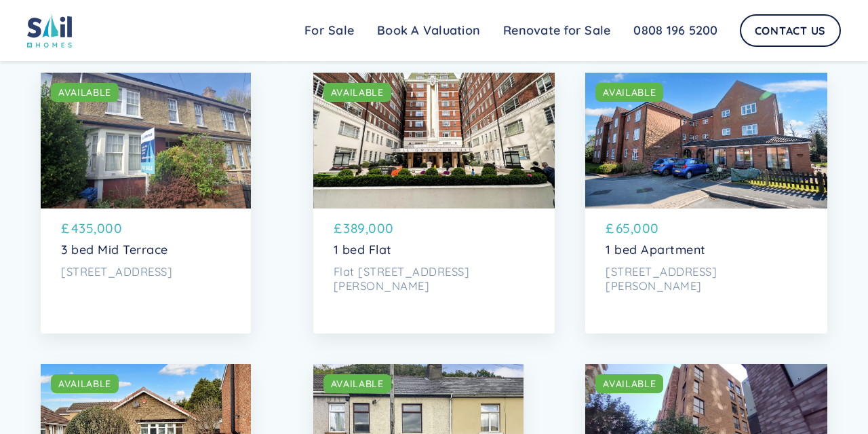 The image size is (868, 434). Describe the element at coordinates (675, 31) in the screenshot. I see `a: 0808 196 5200` at that location.